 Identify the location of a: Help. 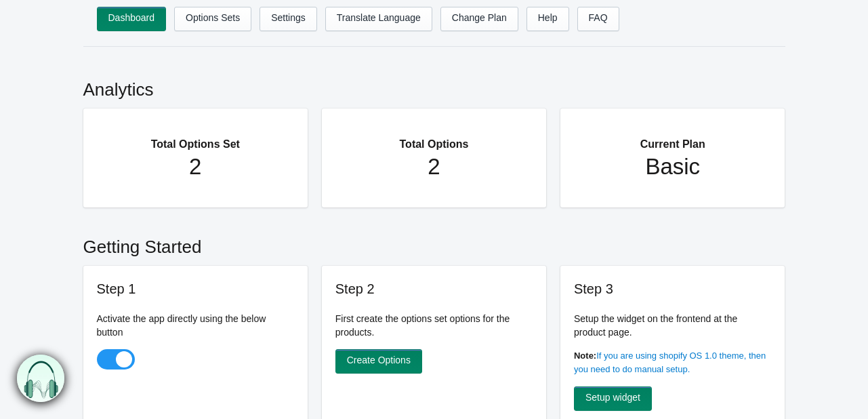
(548, 19).